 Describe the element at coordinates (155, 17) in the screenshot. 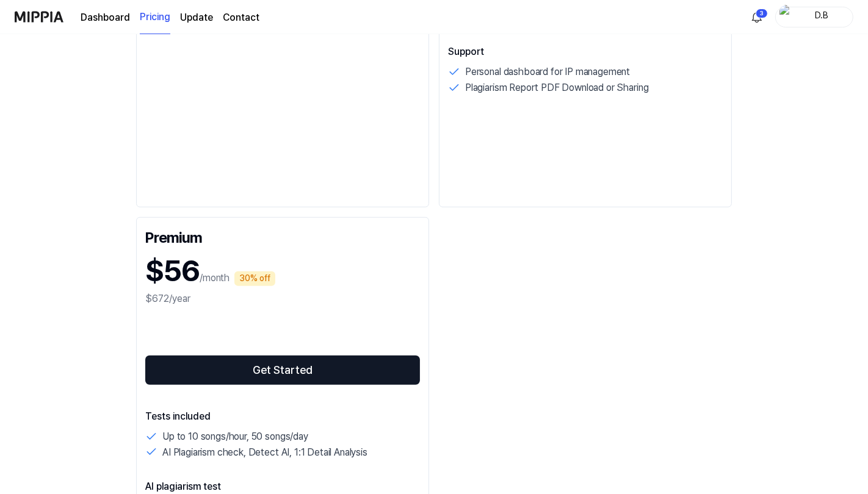

I see `a: Pricing` at that location.